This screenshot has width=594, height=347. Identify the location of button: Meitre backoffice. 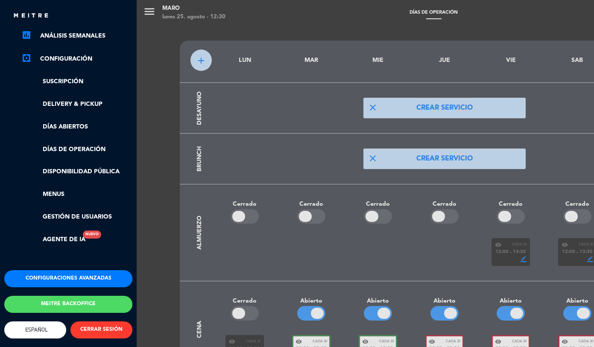
(68, 305).